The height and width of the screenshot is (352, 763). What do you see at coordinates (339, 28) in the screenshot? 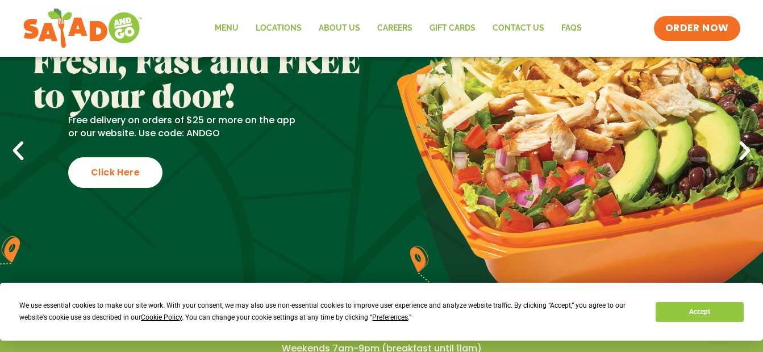
I see `a: About Us` at bounding box center [339, 28].